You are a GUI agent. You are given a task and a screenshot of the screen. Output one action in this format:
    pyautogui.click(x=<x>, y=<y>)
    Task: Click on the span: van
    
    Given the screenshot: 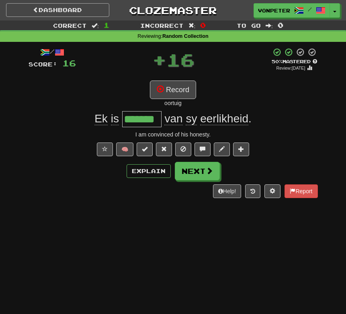 What is the action you would take?
    pyautogui.click(x=173, y=119)
    